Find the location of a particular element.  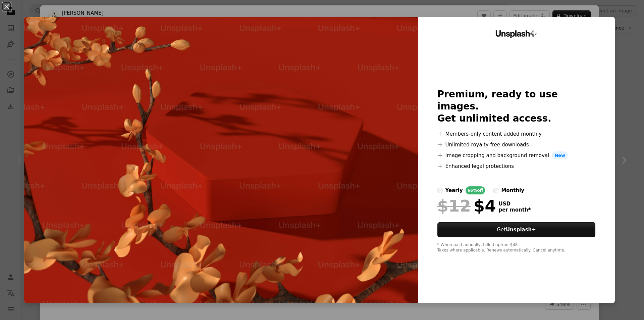

li: Image cropping and background removal is located at coordinates (516, 155).